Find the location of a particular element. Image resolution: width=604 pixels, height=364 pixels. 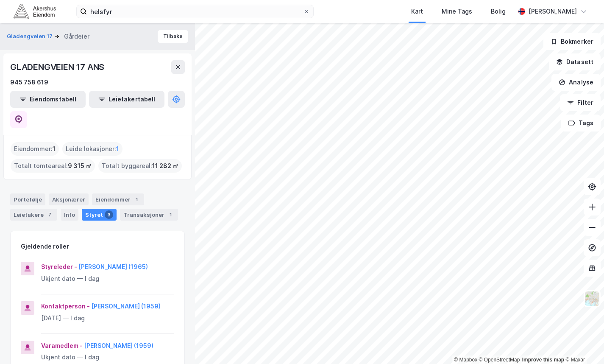

div: Kontrollprogram for chat is located at coordinates (583, 344).